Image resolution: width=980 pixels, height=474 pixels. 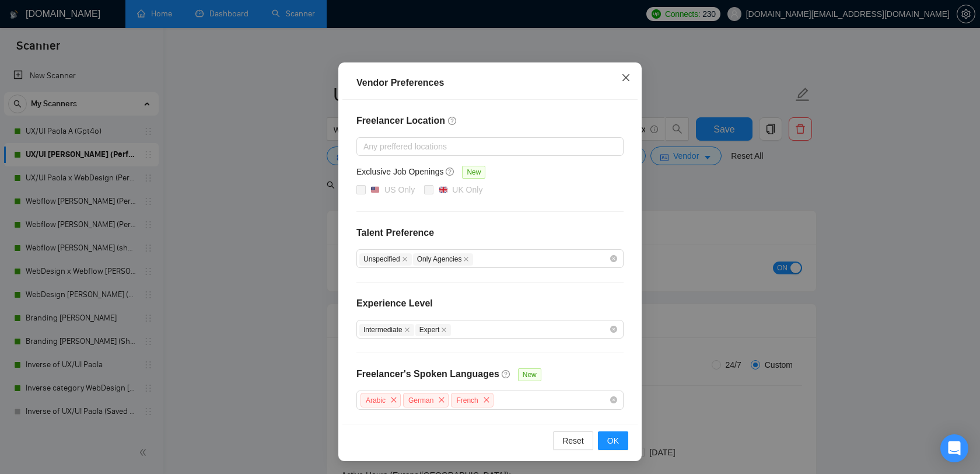 I want to click on button: OK, so click(x=613, y=440).